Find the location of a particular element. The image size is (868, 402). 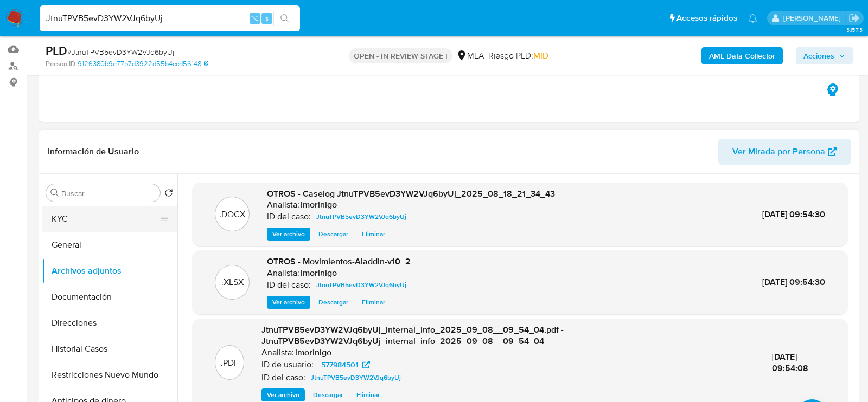

b: PLD is located at coordinates (56, 50).